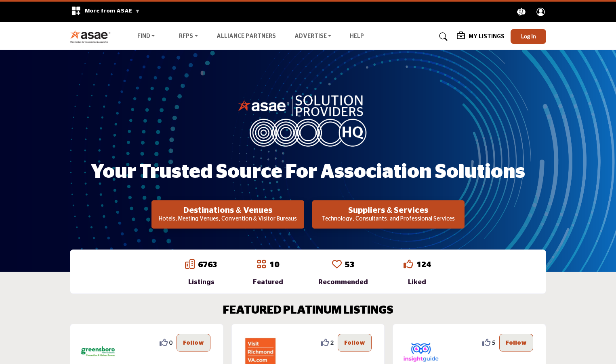 This screenshot has height=364, width=616. Describe the element at coordinates (274, 265) in the screenshot. I see `a: 10` at that location.